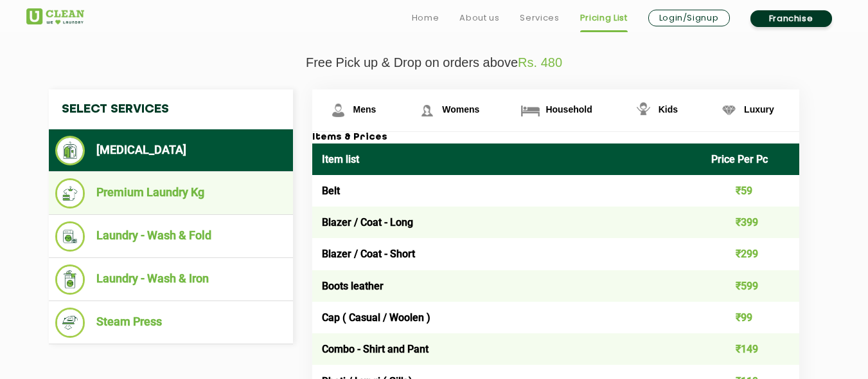 Image resolution: width=868 pixels, height=379 pixels. I want to click on td: ₹399, so click(751, 222).